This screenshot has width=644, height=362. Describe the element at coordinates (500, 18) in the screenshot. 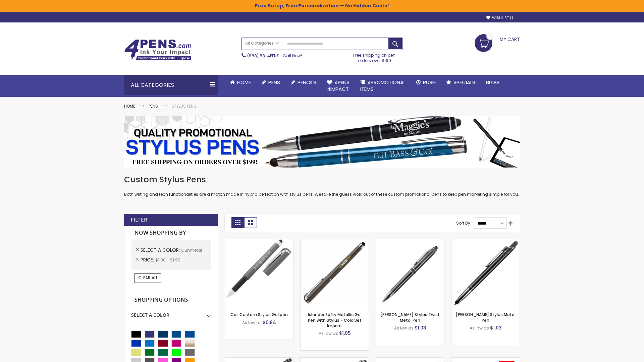

I see `a: Wishlist` at that location.